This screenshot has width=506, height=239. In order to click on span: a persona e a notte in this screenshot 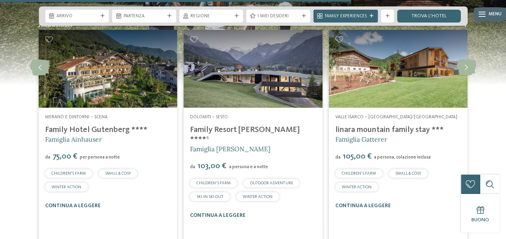, I will do `click(249, 167)`.